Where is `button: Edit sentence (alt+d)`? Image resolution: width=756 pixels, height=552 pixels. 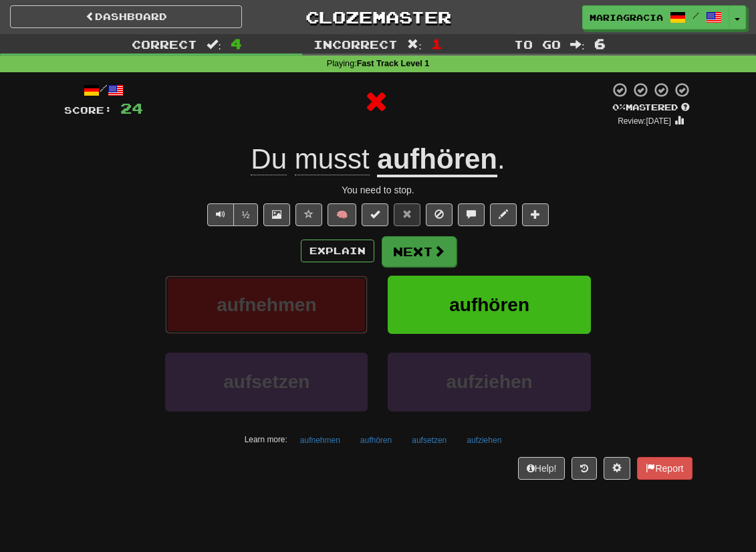
button: Edit sentence (alt+d) is located at coordinates (503, 215).